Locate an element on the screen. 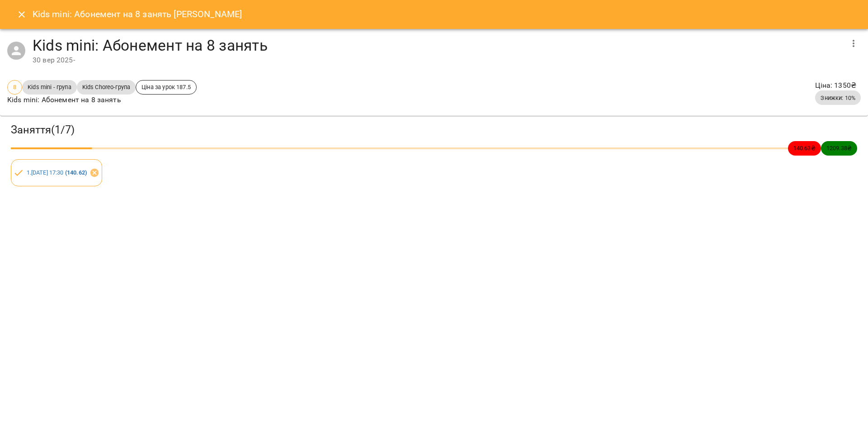  span: 8 is located at coordinates (14, 87).